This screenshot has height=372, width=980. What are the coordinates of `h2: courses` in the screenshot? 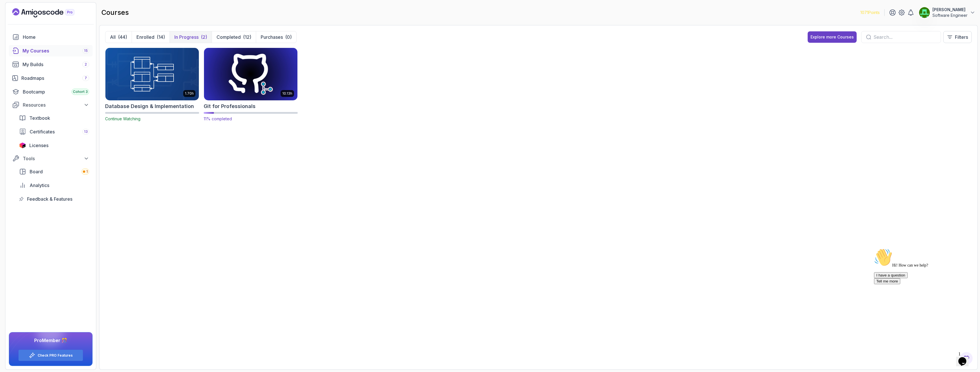 It's located at (115, 13).